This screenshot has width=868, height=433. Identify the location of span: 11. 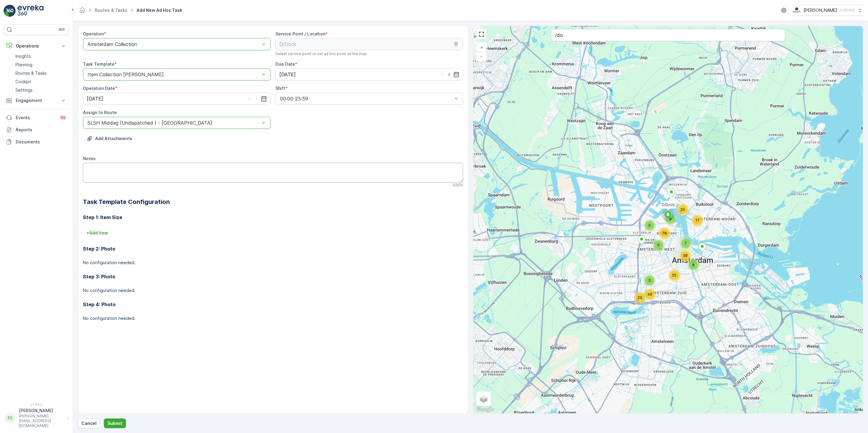
(697, 221).